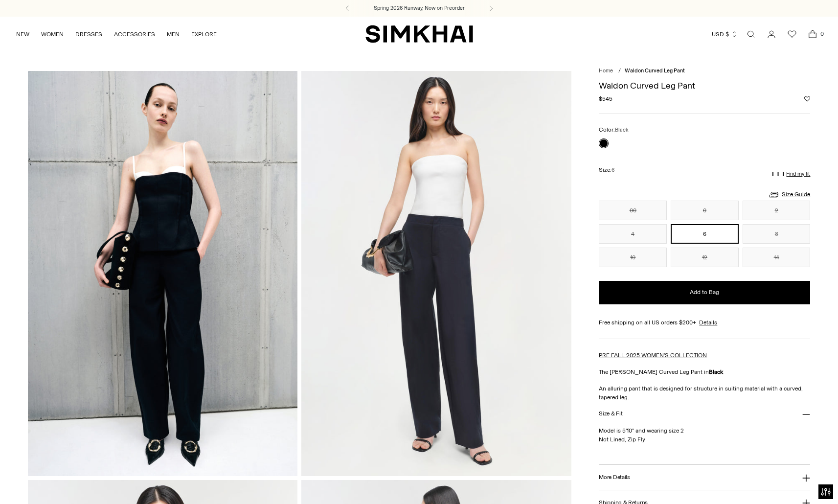 Image resolution: width=838 pixels, height=504 pixels. I want to click on button: Add to Wishlist, so click(807, 99).